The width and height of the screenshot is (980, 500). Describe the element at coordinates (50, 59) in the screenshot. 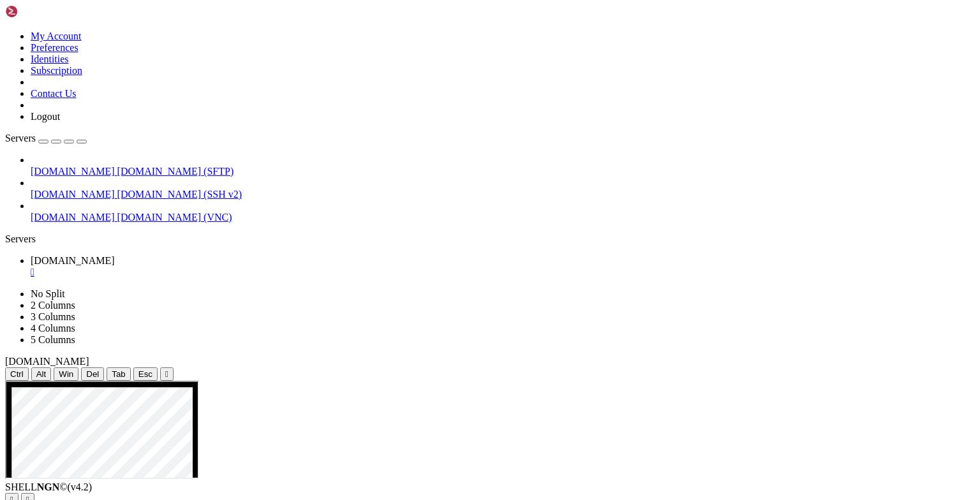

I see `a: Identities` at that location.